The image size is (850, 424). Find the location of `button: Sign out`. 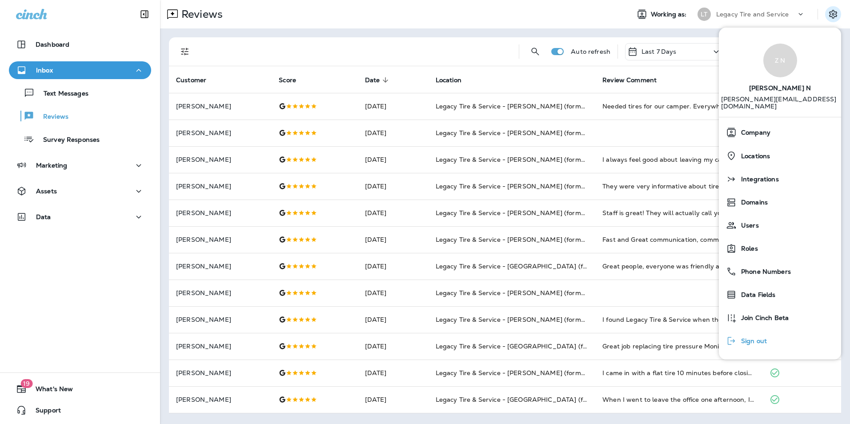

button: Sign out is located at coordinates (780, 341).